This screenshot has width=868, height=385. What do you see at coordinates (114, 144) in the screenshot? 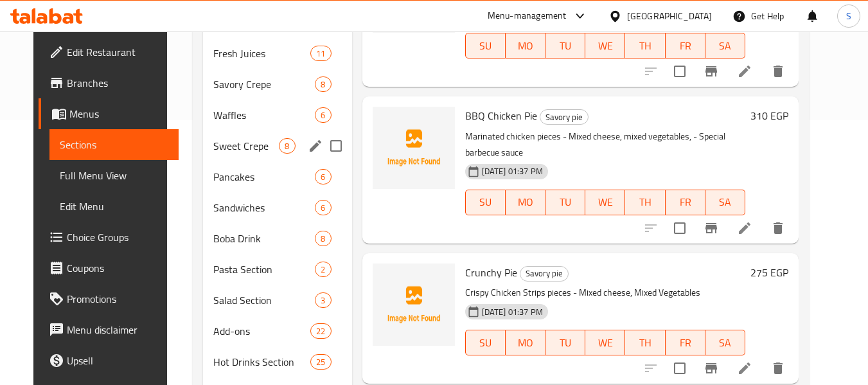
I see `a: Sections` at bounding box center [114, 144].